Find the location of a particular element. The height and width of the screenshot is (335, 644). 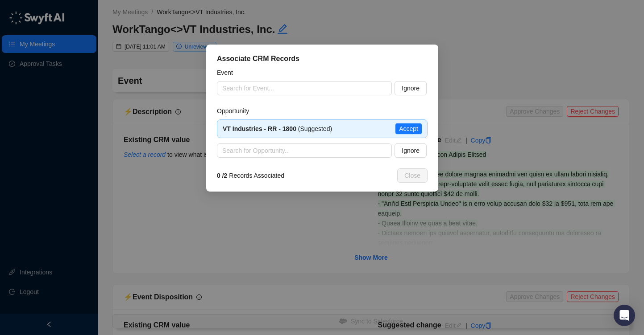

div: Associate CRM Records is located at coordinates (322, 59).